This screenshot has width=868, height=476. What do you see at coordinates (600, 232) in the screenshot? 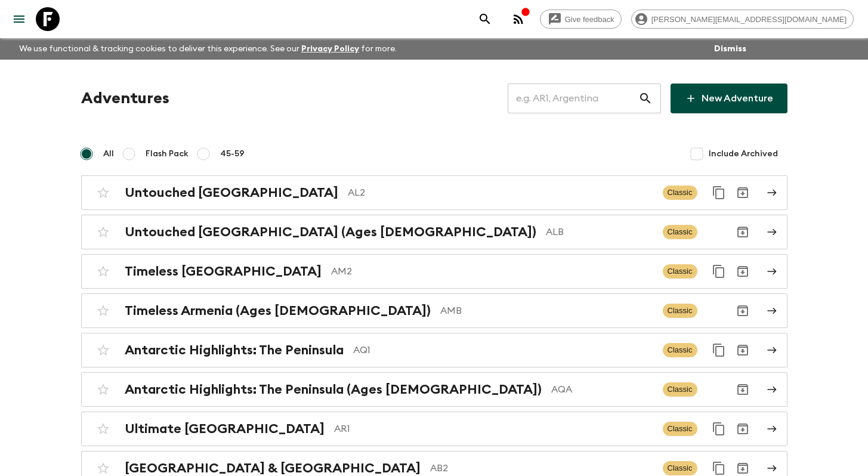
I see `p: ALB` at bounding box center [600, 232].